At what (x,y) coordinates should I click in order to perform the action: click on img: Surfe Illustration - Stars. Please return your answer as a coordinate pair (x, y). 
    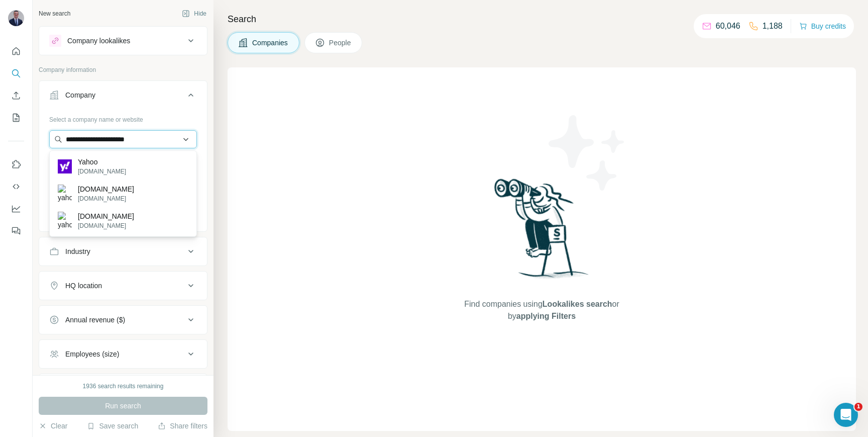
    Looking at the image, I should click on (587, 153).